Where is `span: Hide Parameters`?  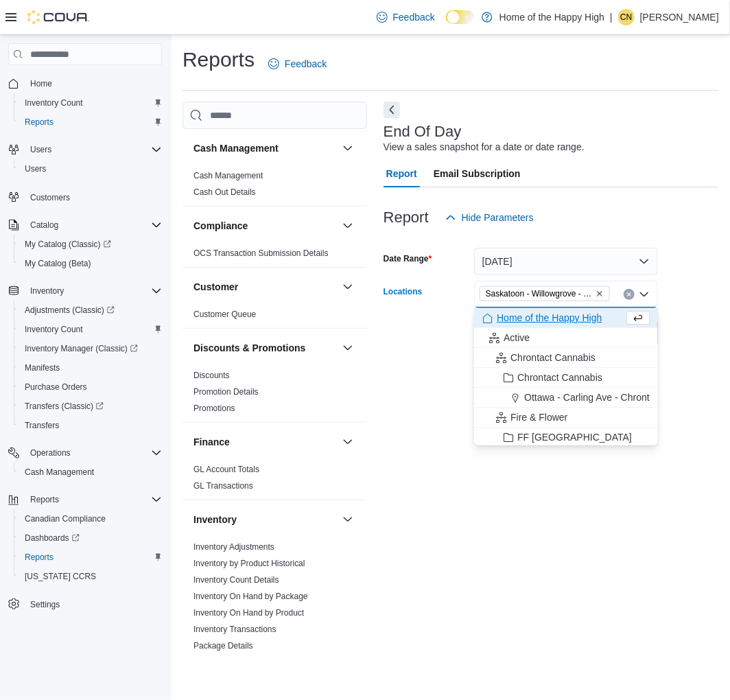 span: Hide Parameters is located at coordinates (497, 218).